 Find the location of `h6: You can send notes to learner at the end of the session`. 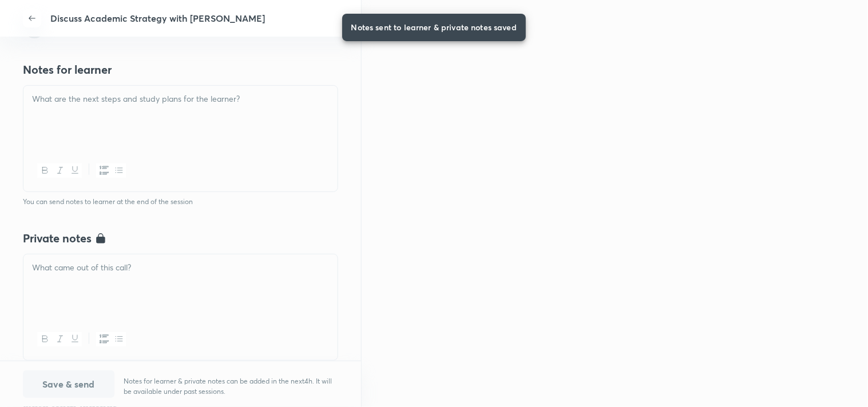

h6: You can send notes to learner at the end of the session is located at coordinates (180, 200).